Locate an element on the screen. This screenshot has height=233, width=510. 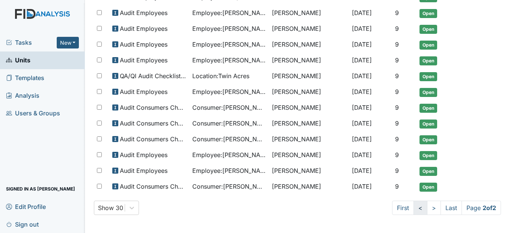
span: Users & Groups is located at coordinates (33, 113).